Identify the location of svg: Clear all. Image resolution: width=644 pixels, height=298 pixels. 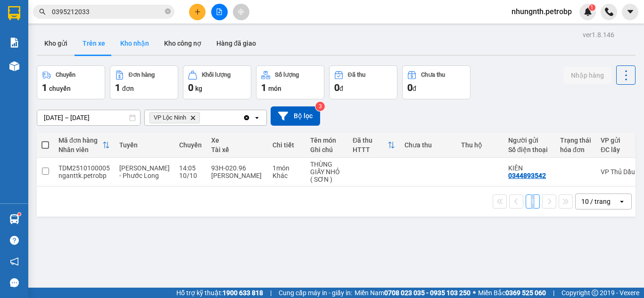
(246, 118).